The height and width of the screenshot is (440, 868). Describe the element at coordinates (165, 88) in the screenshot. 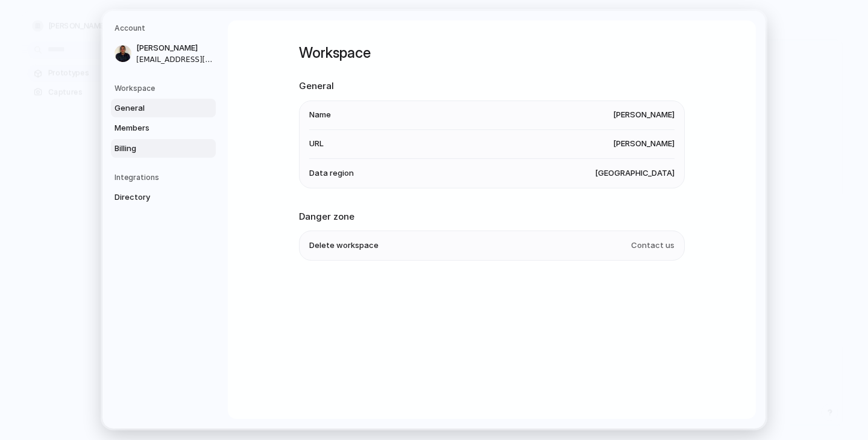

I see `h5: Workspace` at that location.